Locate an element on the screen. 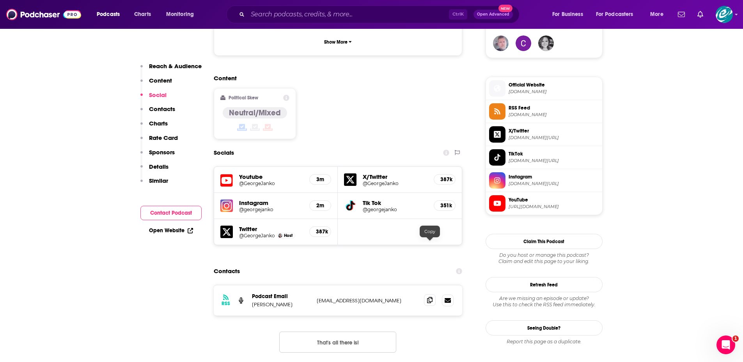 Image resolution: width=743 pixels, height=362 pixels. button: Rate Card is located at coordinates (159, 141).